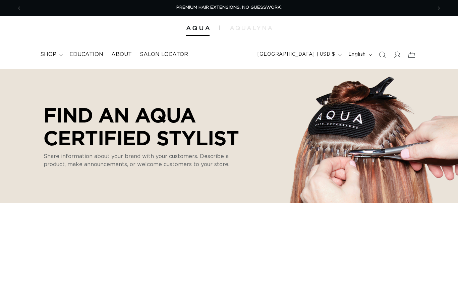 This screenshot has height=298, width=458. What do you see at coordinates (360, 55) in the screenshot?
I see `button: English` at bounding box center [360, 55].